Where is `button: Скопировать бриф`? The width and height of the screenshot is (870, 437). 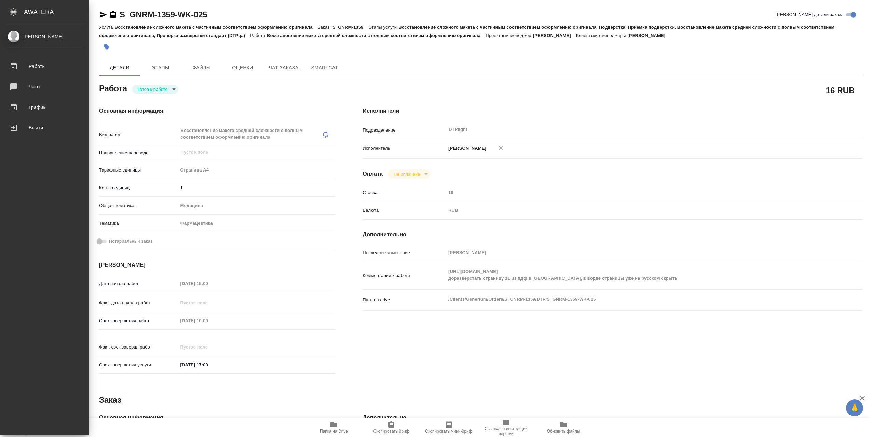 button: Скопировать бриф is located at coordinates (391, 428).